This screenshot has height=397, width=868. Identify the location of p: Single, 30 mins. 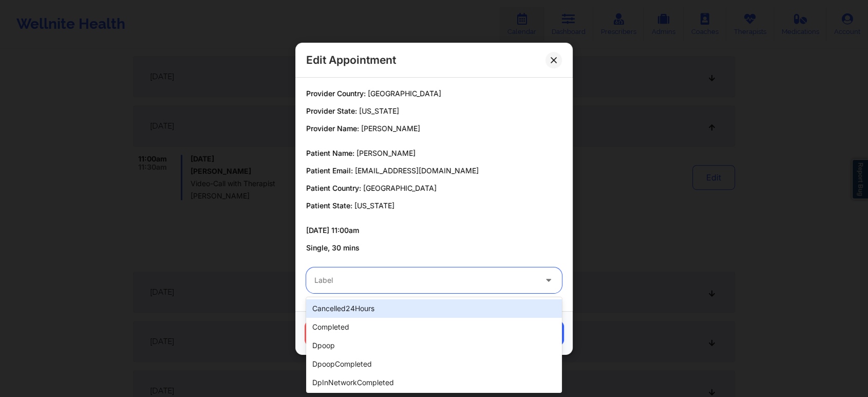
(434, 248).